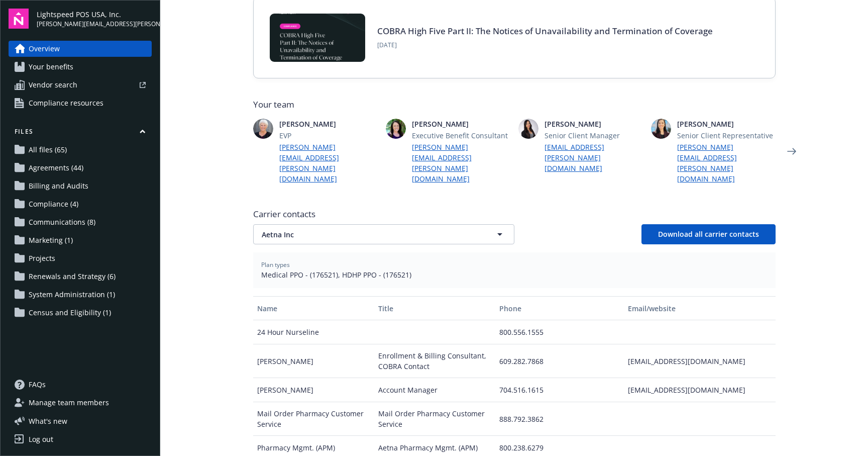  I want to click on span: Agreements (44), so click(55, 168).